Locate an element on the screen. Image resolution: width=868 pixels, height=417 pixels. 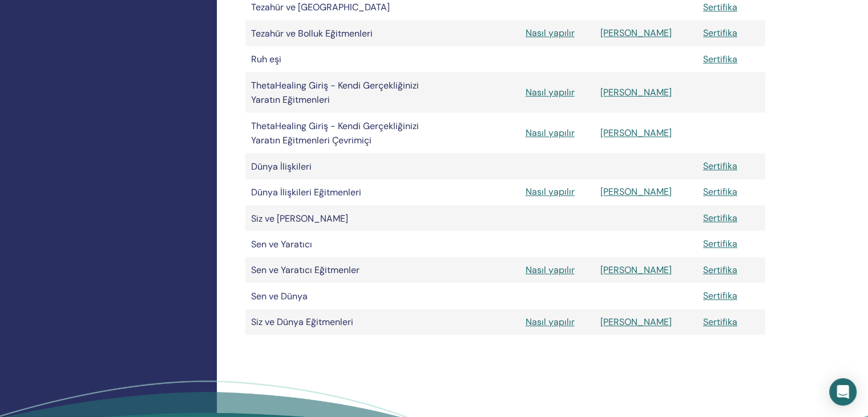
font: Sen ve Dünya is located at coordinates (279, 296).